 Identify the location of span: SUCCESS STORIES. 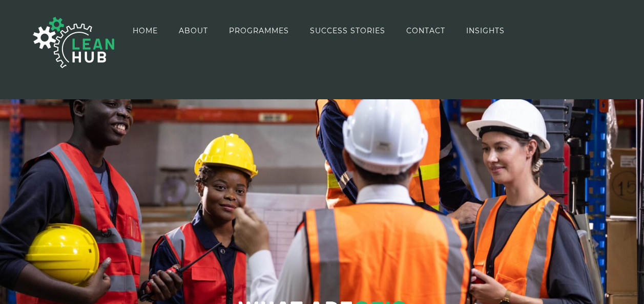
(347, 31).